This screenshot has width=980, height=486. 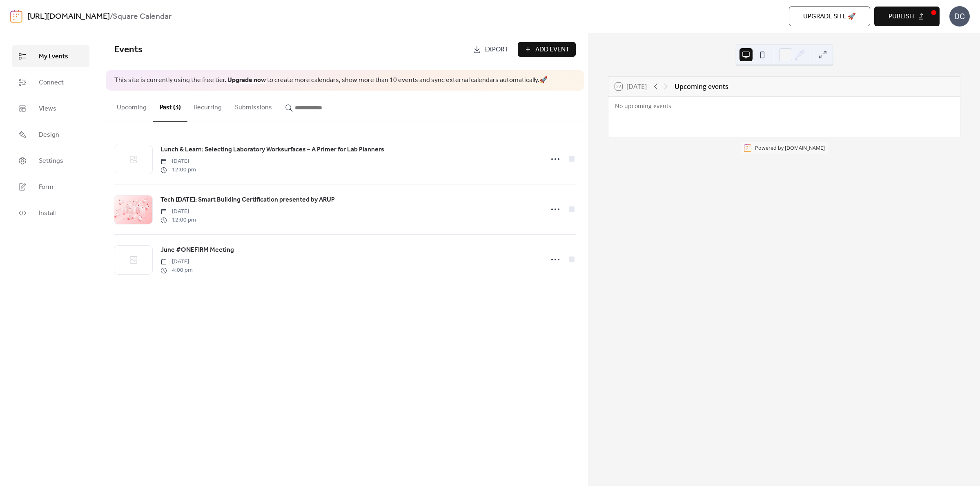 What do you see at coordinates (128, 50) in the screenshot?
I see `span: Events` at bounding box center [128, 50].